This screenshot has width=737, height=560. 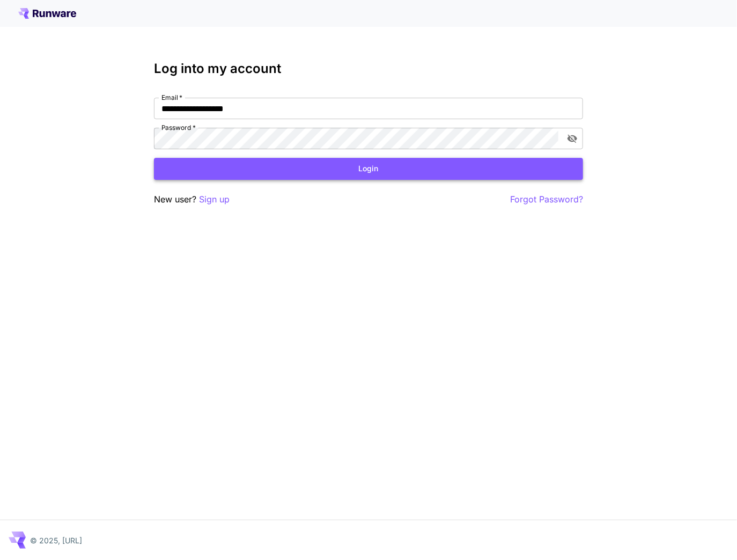 What do you see at coordinates (191, 199) in the screenshot?
I see `p: New user?` at bounding box center [191, 199].